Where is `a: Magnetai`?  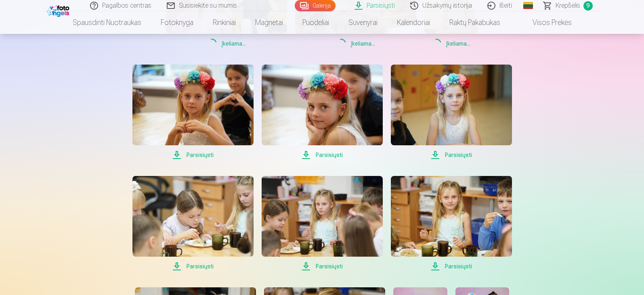 a: Magnetai is located at coordinates (269, 23).